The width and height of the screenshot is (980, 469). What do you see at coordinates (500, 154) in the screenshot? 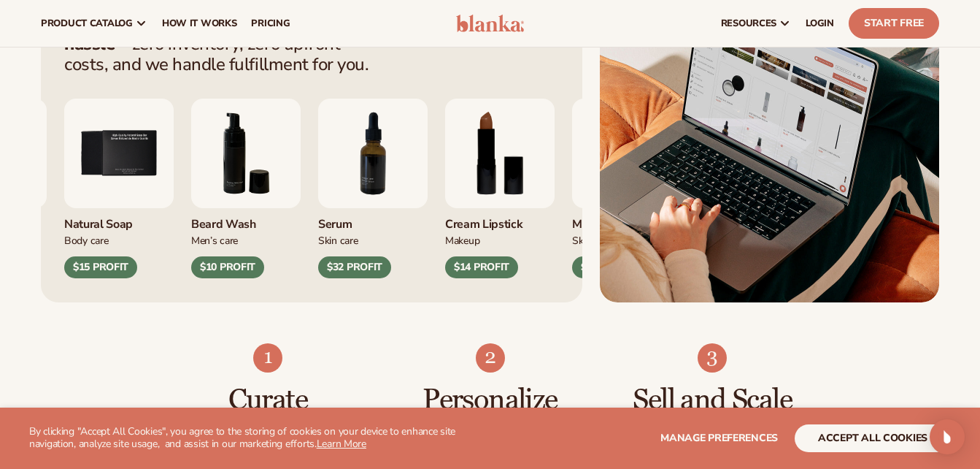
I see `img: Luxury cream lipstick.` at bounding box center [500, 154].